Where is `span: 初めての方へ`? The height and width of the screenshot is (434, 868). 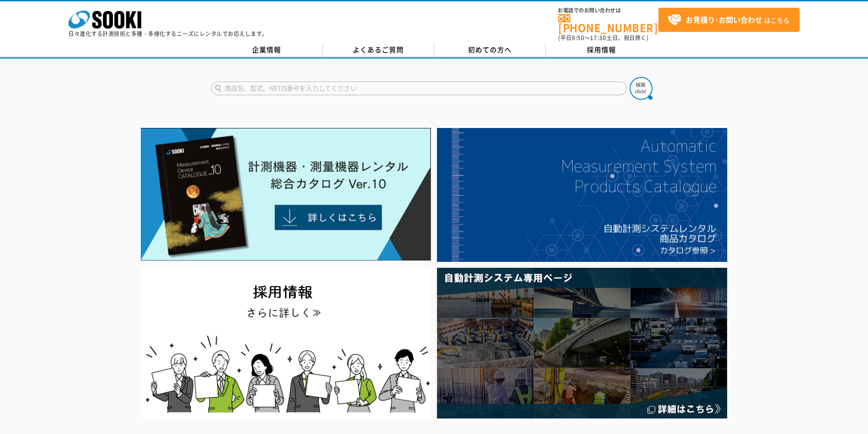
span: 初めての方へ is located at coordinates (490, 49).